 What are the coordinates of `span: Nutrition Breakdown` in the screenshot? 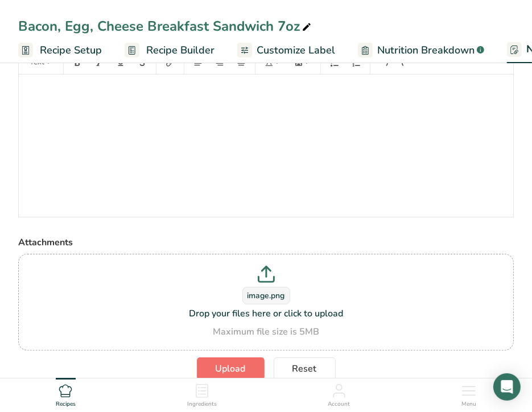 It's located at (426, 50).